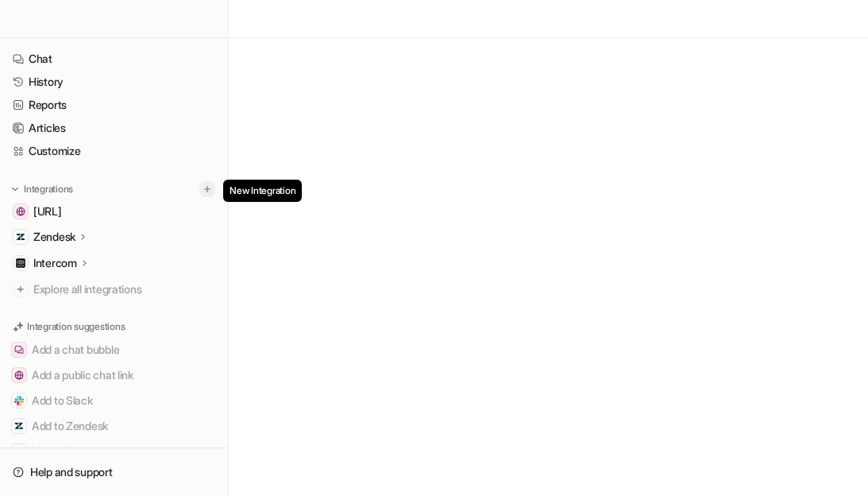  Describe the element at coordinates (207, 189) in the screenshot. I see `img: menu_add.svg` at that location.